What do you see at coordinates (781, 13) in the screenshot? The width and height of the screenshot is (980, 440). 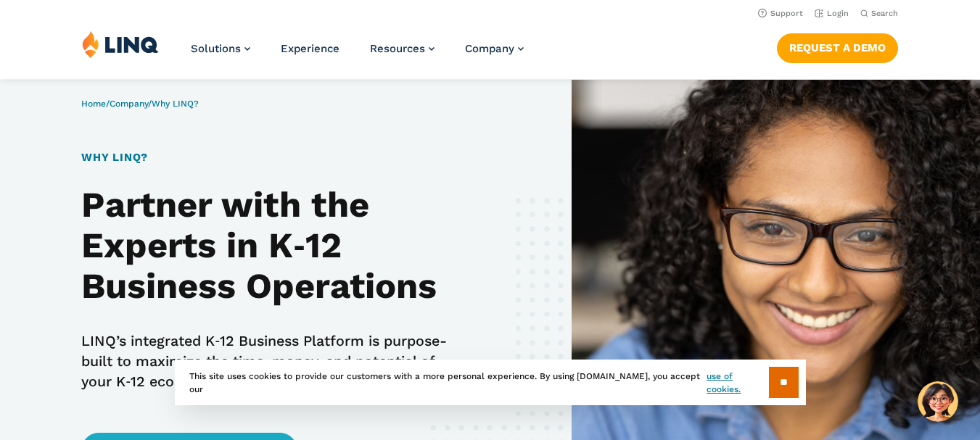 I see `a: Support` at bounding box center [781, 13].